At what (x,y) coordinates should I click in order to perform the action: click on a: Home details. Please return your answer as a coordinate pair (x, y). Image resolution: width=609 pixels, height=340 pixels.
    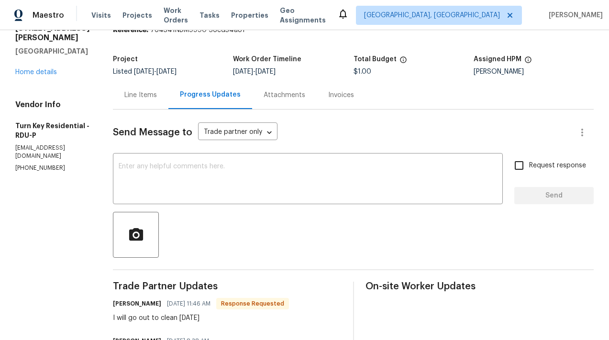
    Looking at the image, I should click on (36, 72).